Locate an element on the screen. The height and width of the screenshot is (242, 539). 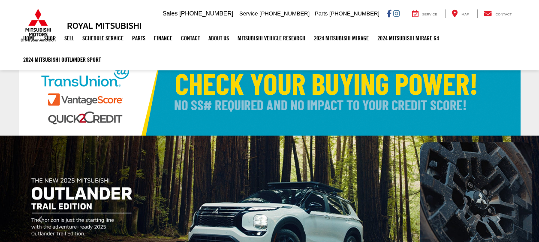
h3: Royal Mitsubishi is located at coordinates (104, 25).